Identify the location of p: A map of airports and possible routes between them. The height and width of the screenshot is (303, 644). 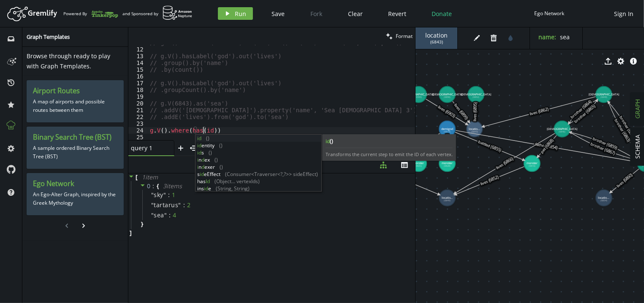
(75, 106).